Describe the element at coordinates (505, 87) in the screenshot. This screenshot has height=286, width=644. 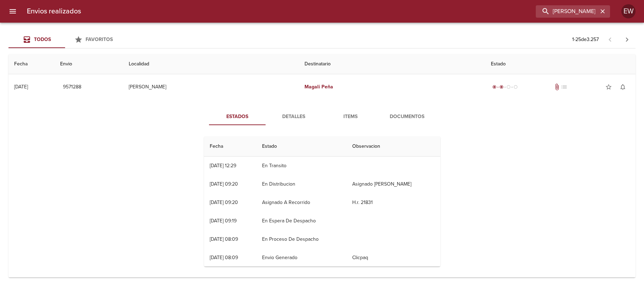
I see `div: Despachado` at that location.